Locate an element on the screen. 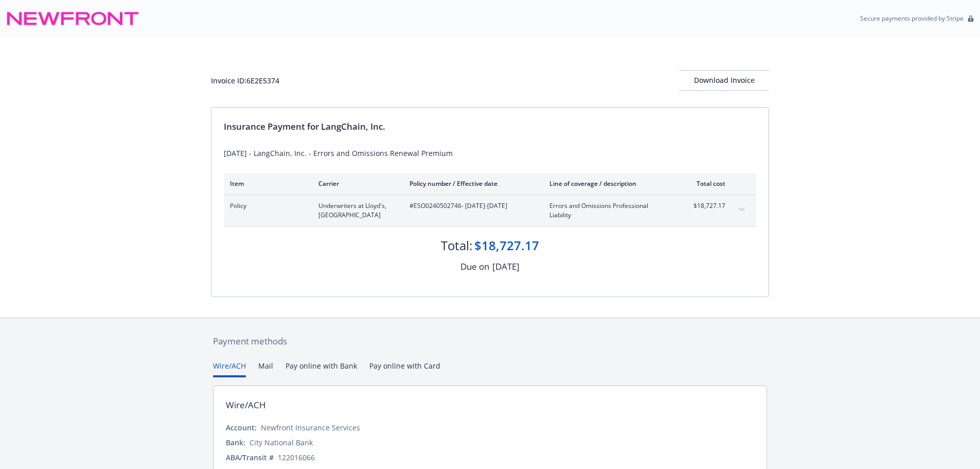 This screenshot has width=980, height=469. div: $18,727.17 is located at coordinates (507, 246).